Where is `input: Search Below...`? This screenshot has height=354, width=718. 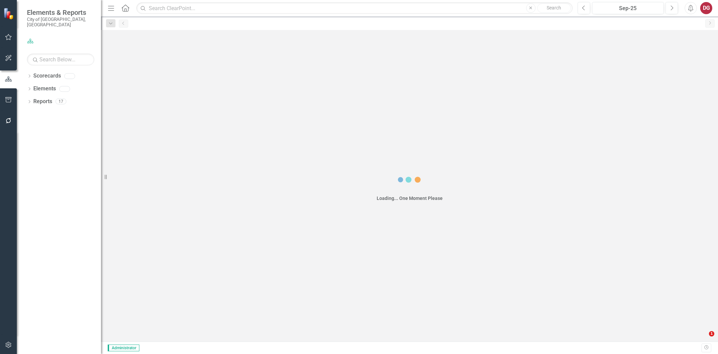
input: Search Below... is located at coordinates (61, 59).